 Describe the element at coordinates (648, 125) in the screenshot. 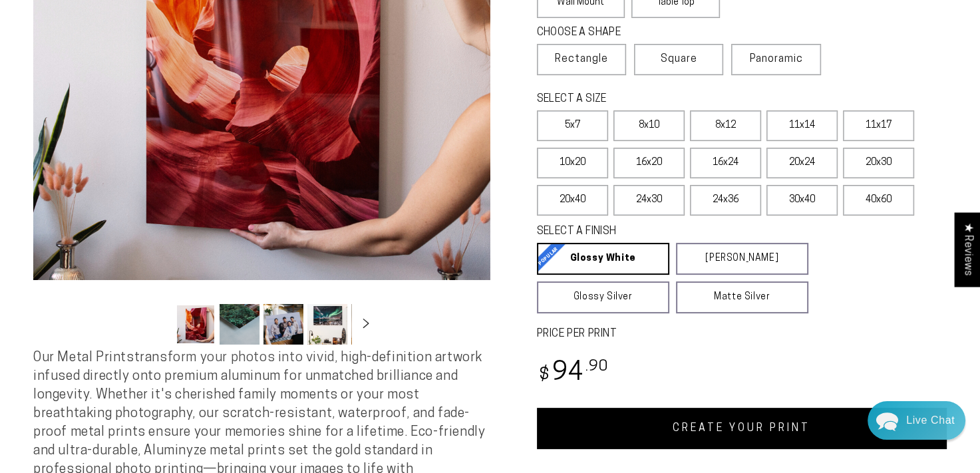

I see `label: 8x10` at that location.